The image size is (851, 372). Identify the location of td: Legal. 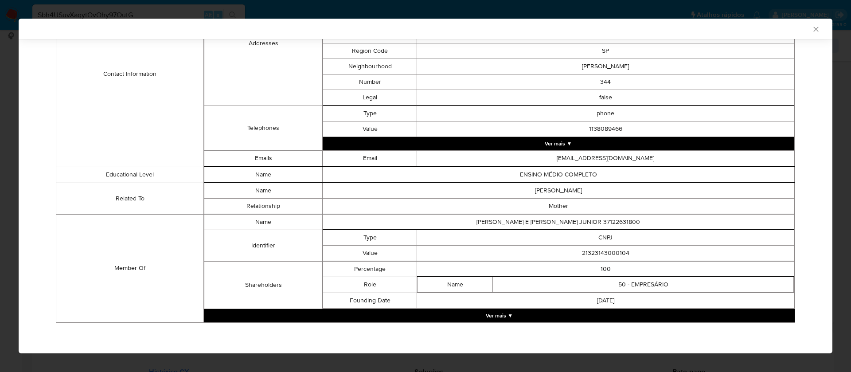
(370, 97).